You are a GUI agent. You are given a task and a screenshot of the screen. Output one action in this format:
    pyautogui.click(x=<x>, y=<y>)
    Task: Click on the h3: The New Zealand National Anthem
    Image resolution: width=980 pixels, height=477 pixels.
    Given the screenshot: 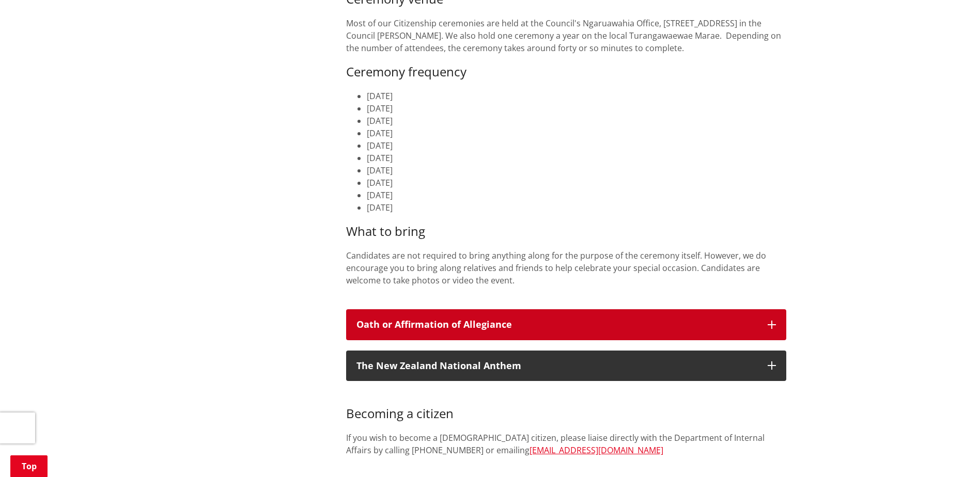 What is the action you would take?
    pyautogui.click(x=557, y=366)
    